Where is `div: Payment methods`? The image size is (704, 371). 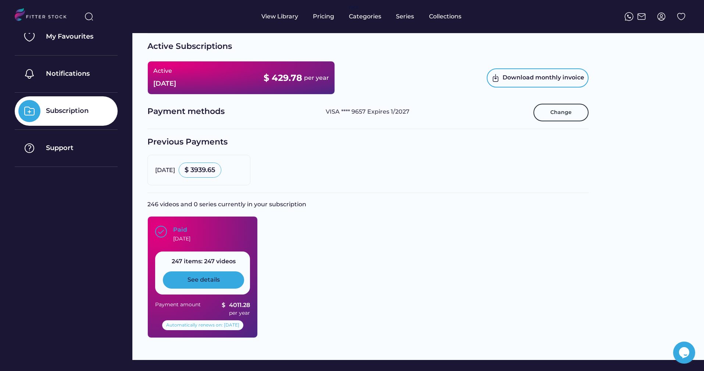 div: Payment methods is located at coordinates (233, 112).